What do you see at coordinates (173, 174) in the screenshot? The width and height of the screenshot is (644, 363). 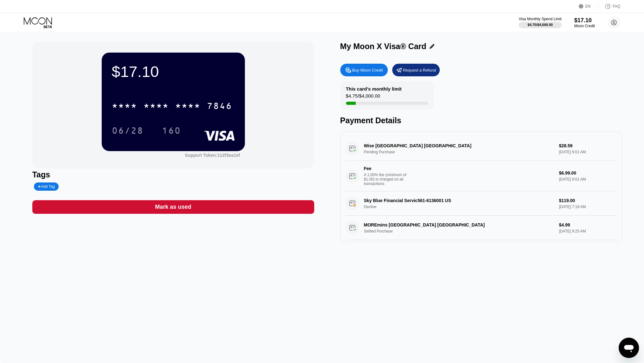 I see `div: Tags` at bounding box center [173, 174].